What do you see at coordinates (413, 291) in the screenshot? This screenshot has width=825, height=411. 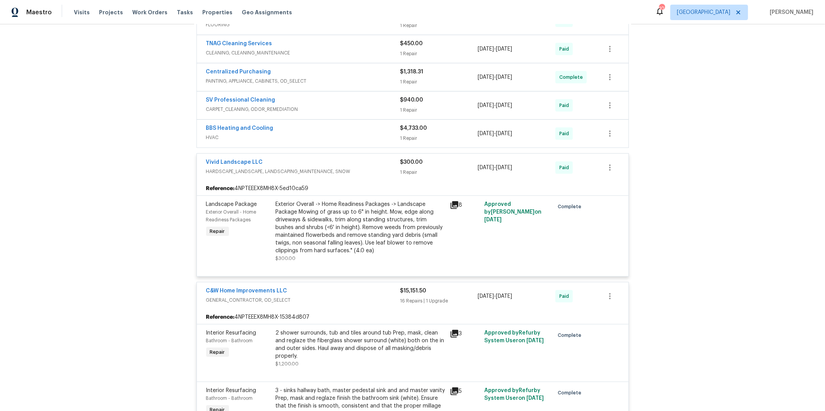 I see `span: $15,151.50` at bounding box center [413, 291].